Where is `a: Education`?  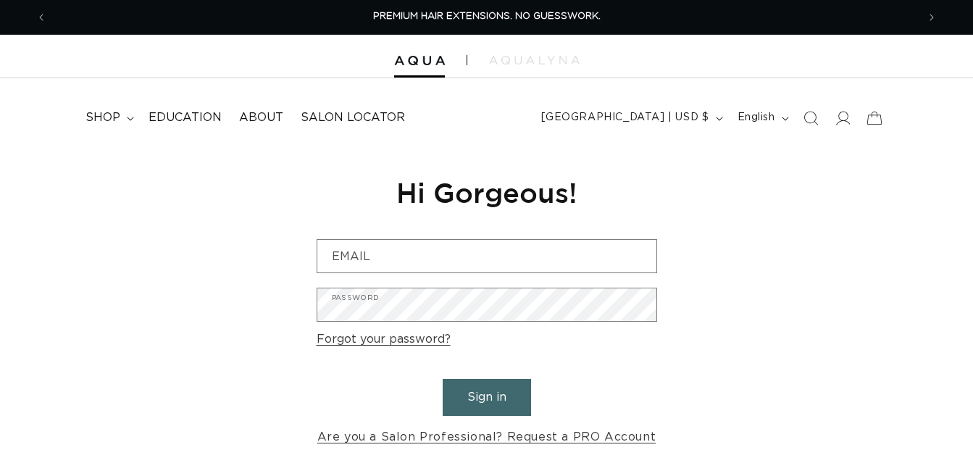 a: Education is located at coordinates (185, 117).